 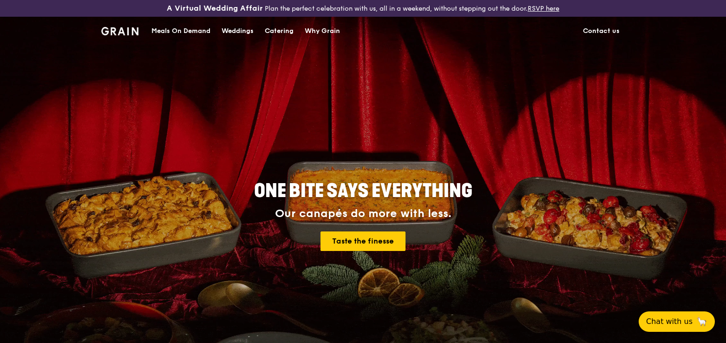 I want to click on a: Catering, so click(x=279, y=31).